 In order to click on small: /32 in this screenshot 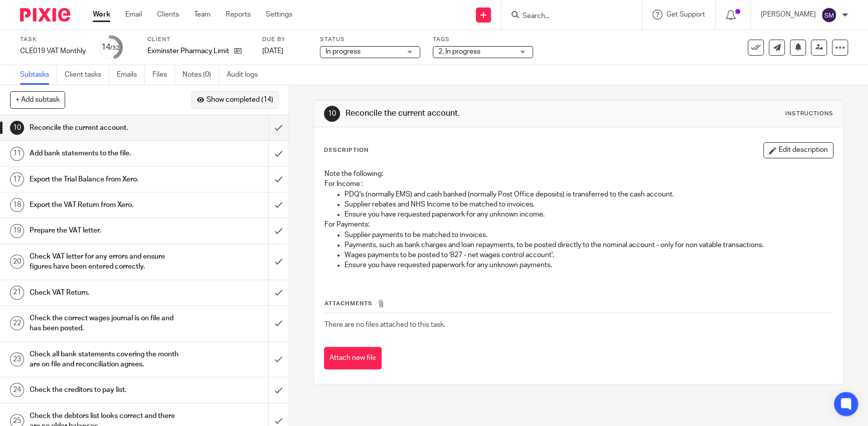, I will do `click(115, 48)`.